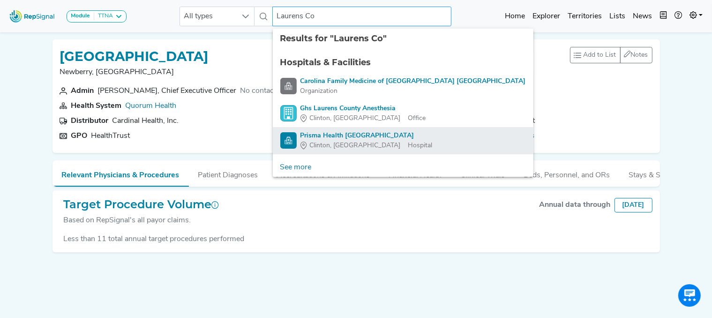 The image size is (712, 318). Describe the element at coordinates (546, 16) in the screenshot. I see `a: Explorer` at that location.